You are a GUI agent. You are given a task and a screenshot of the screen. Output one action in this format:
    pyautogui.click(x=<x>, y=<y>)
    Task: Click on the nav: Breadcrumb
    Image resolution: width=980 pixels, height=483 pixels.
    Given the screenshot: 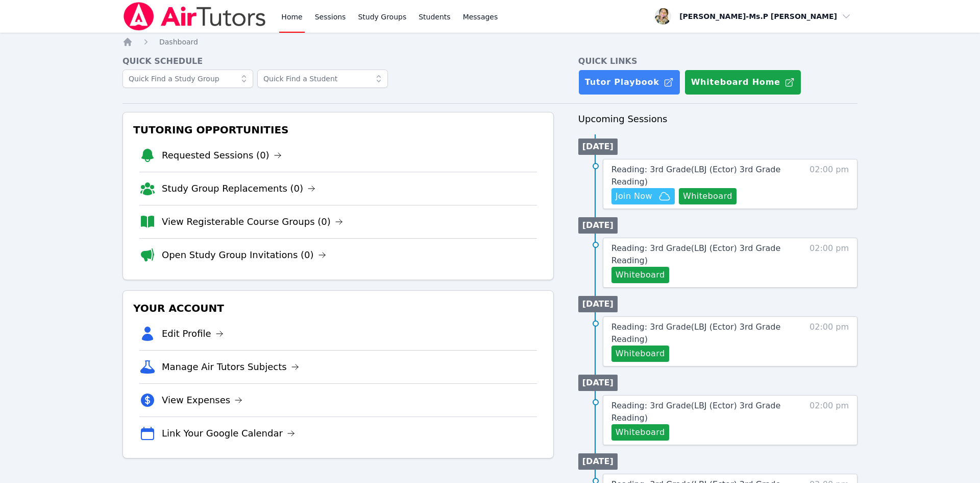 What is the action you would take?
    pyautogui.click(x=490, y=42)
    